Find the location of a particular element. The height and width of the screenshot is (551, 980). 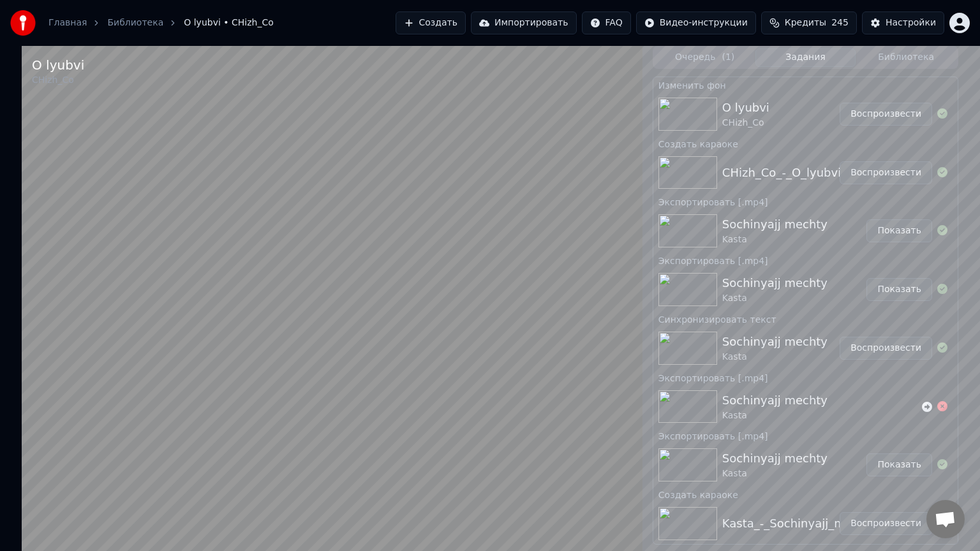

a: Библиотека is located at coordinates (136, 23).